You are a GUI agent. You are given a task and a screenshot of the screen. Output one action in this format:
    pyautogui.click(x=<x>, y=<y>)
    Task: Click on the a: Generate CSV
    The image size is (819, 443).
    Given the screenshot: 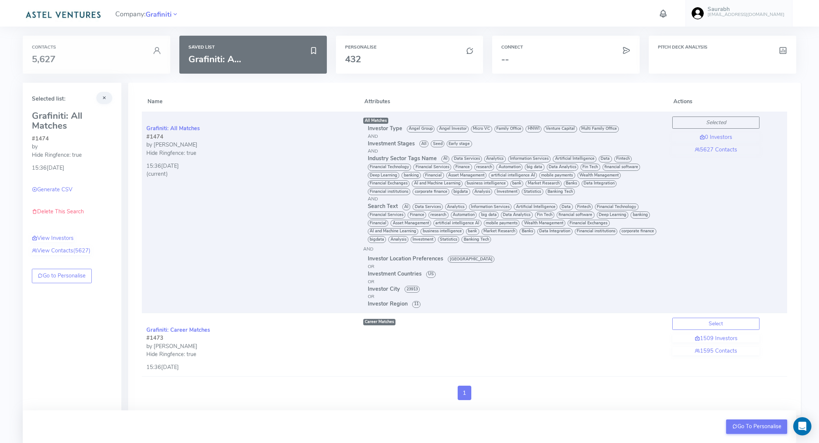 What is the action you would take?
    pyautogui.click(x=52, y=189)
    